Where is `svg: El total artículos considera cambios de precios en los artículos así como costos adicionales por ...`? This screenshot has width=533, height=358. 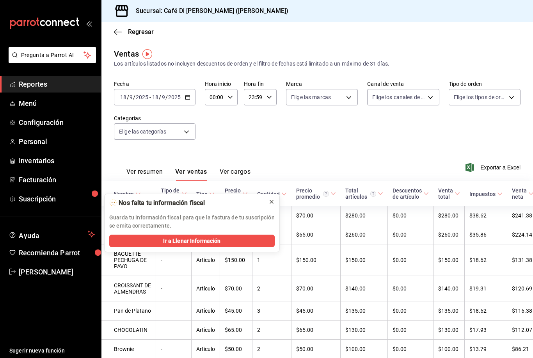
svg: El total artículos considera cambios de precios en los artículos así como costos adicionales por ... is located at coordinates (373, 194).